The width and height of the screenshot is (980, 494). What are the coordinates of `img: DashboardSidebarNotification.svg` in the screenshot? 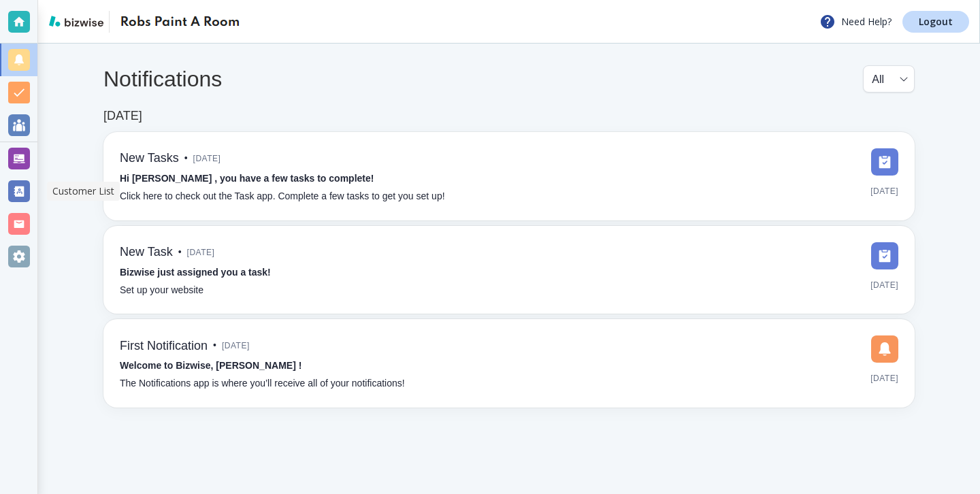 It's located at (885, 349).